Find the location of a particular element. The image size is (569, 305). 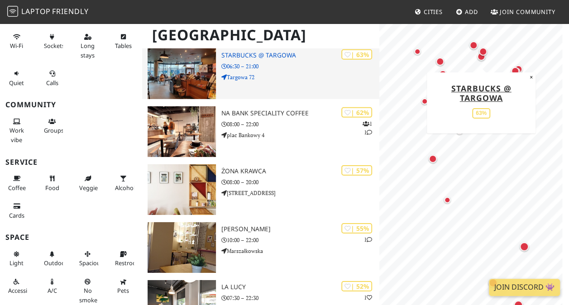

h3: Space is located at coordinates (71, 237).